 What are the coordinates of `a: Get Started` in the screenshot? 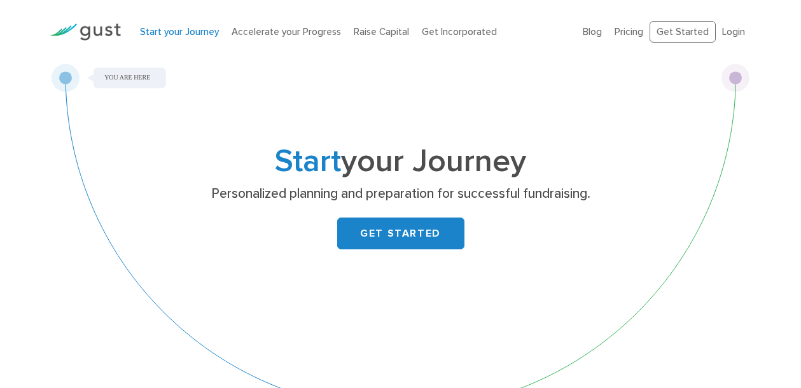 It's located at (683, 32).